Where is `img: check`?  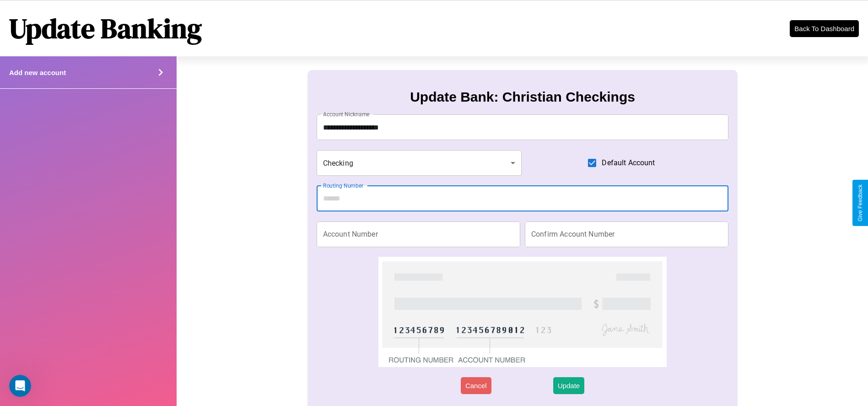
img: check is located at coordinates (522, 312).